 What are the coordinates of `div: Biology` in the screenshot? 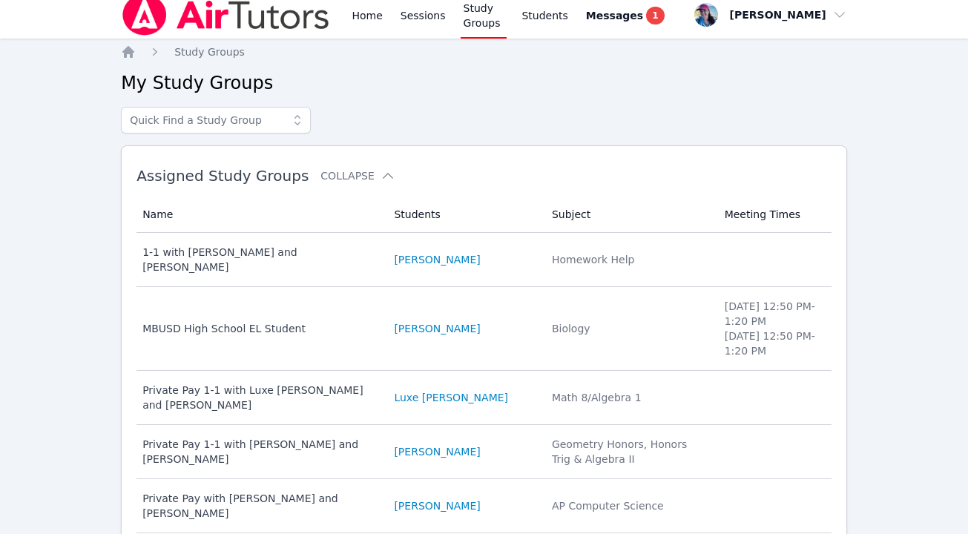 It's located at (629, 329).